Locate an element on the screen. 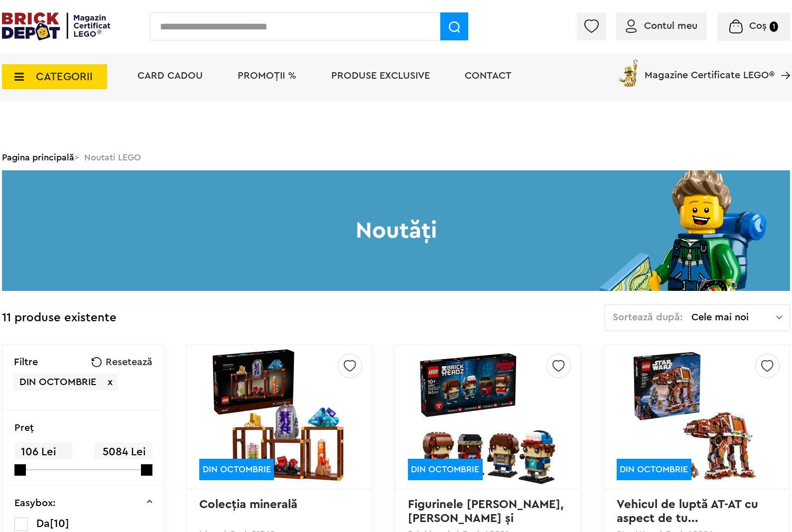 This screenshot has height=532, width=792. span: CATEGORII is located at coordinates (64, 77).